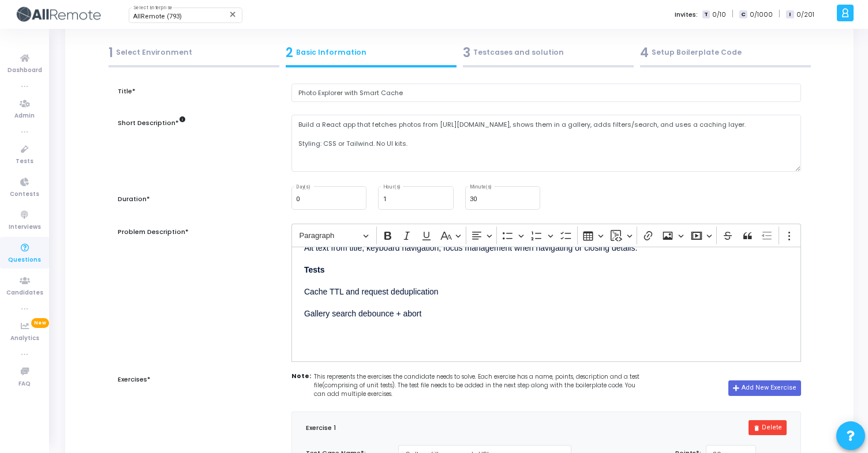  What do you see at coordinates (134, 199) in the screenshot?
I see `label: Duration*` at bounding box center [134, 199].